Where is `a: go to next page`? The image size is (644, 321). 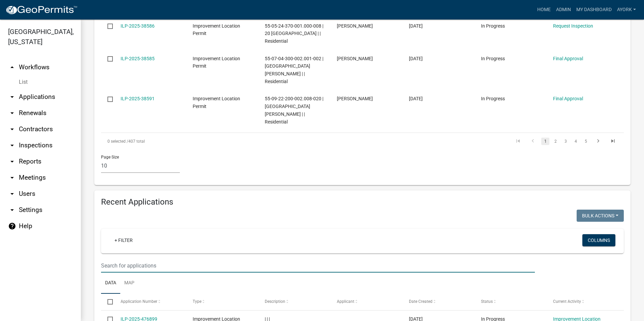 a: go to next page is located at coordinates (599, 141).